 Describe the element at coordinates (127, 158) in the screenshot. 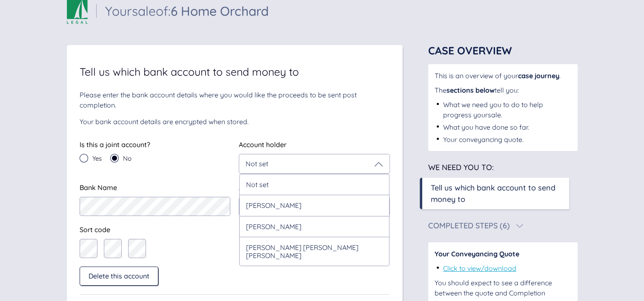

I see `span: No` at that location.